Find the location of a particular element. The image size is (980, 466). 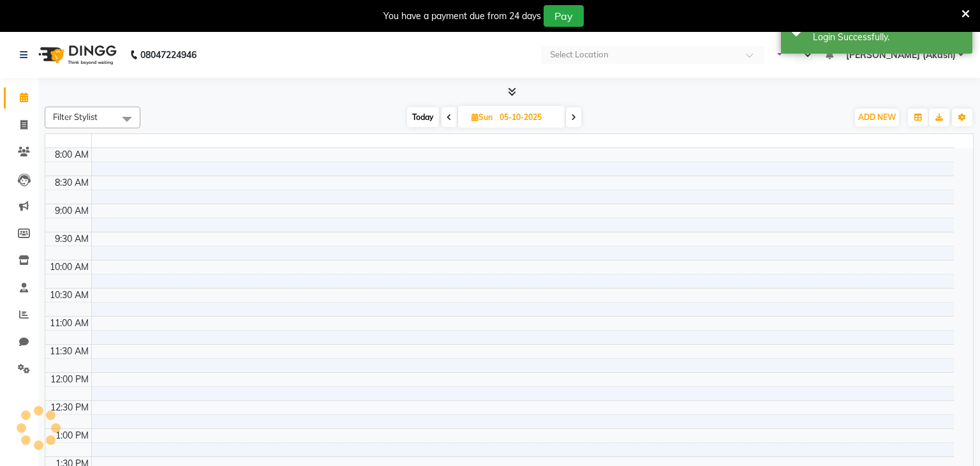

div: 12:00 PM is located at coordinates (69, 379).